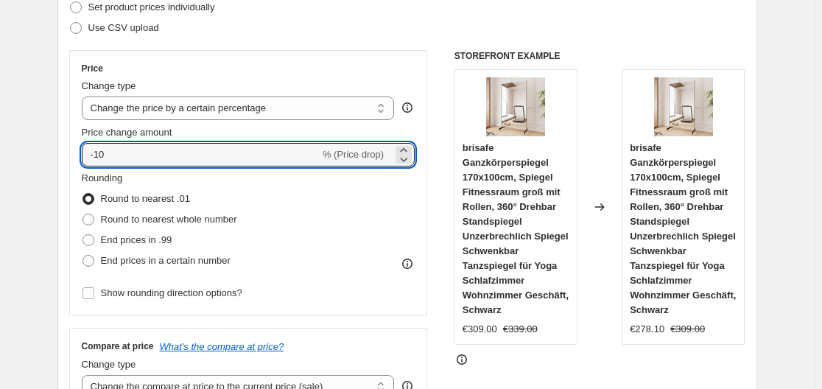  I want to click on span: End prices in .99, so click(136, 239).